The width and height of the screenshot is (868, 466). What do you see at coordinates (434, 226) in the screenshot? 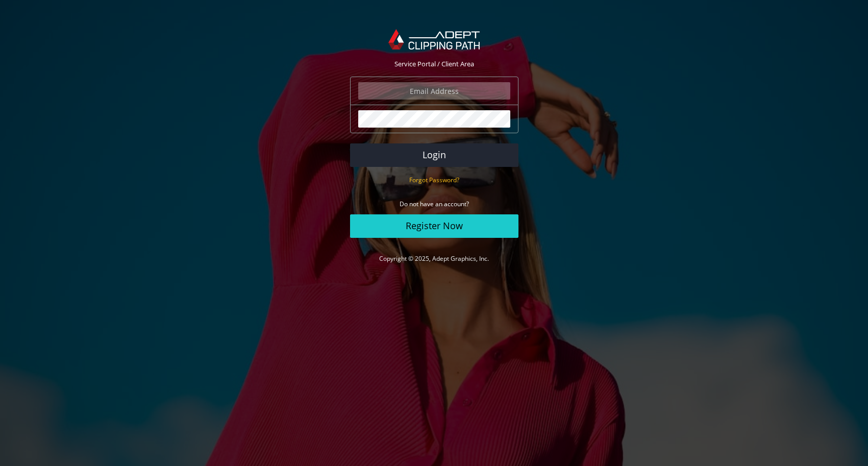
I see `a: Register Now` at bounding box center [434, 226].